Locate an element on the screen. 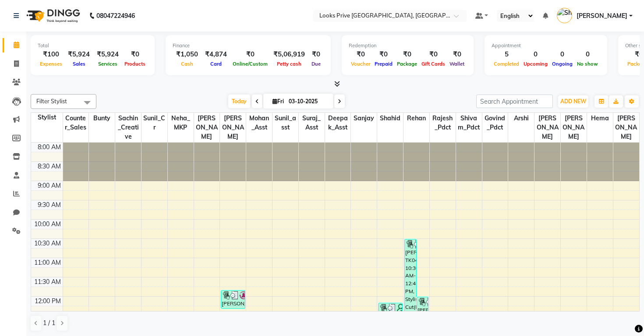  span: Sachin_Creative is located at coordinates (128, 127).